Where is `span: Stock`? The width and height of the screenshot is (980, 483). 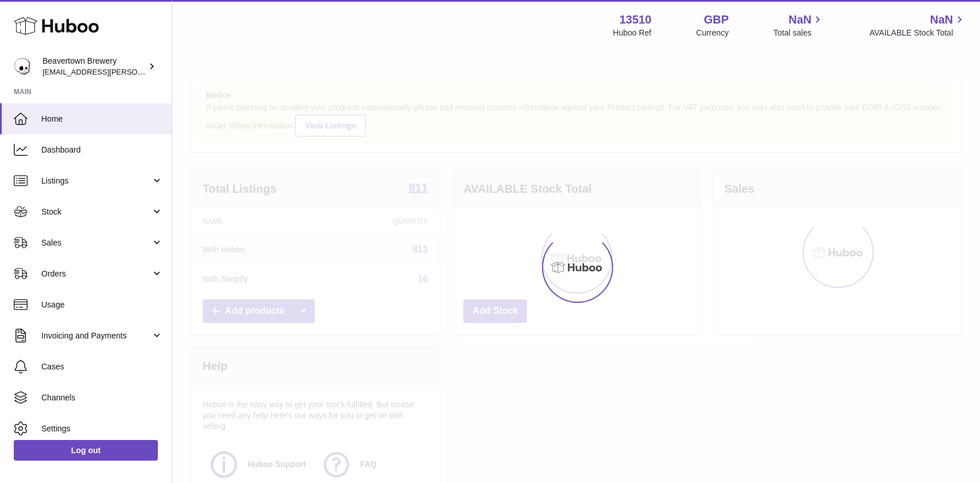
span: Stock is located at coordinates (96, 212).